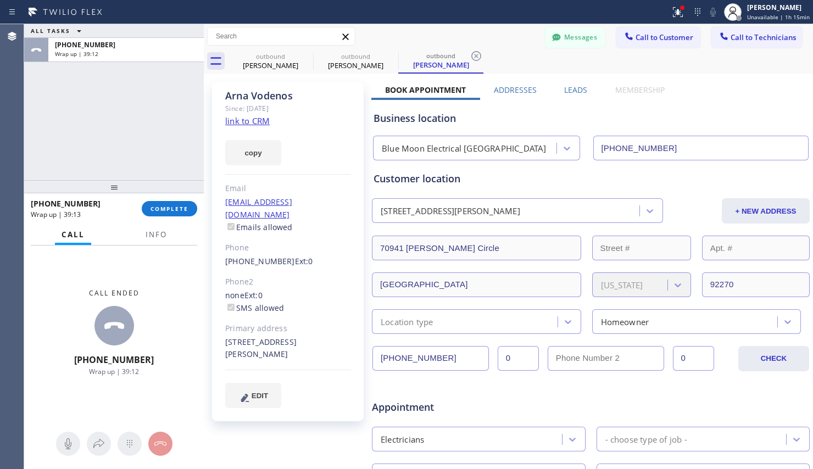 Image resolution: width=813 pixels, height=469 pixels. What do you see at coordinates (576, 90) in the screenshot?
I see `label: Leads` at bounding box center [576, 90].